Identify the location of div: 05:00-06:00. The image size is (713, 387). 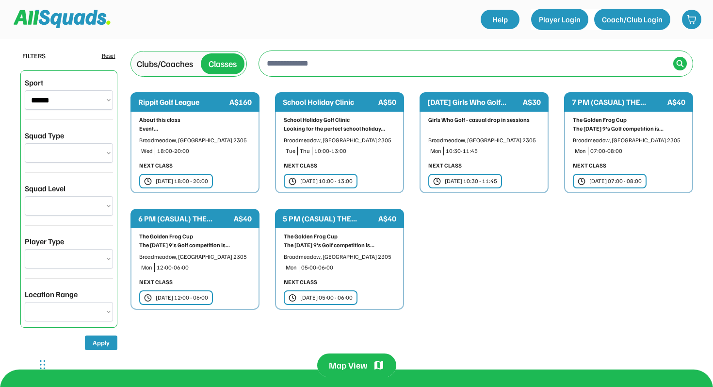
(348, 267).